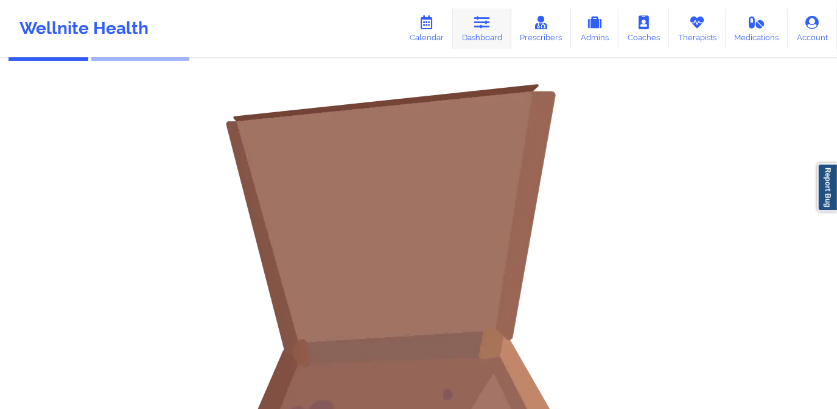  I want to click on a: Dashboard, so click(482, 29).